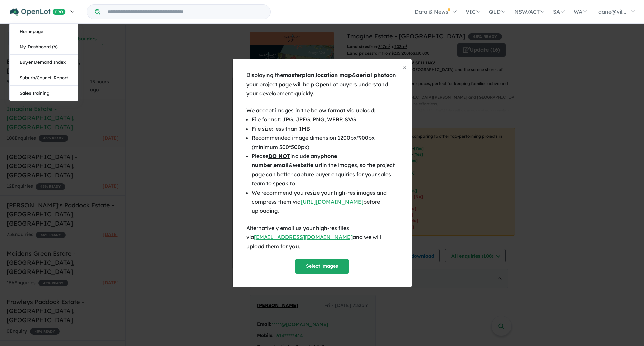  I want to click on input: Try estate name, suburb, builder or developer, so click(185, 12).